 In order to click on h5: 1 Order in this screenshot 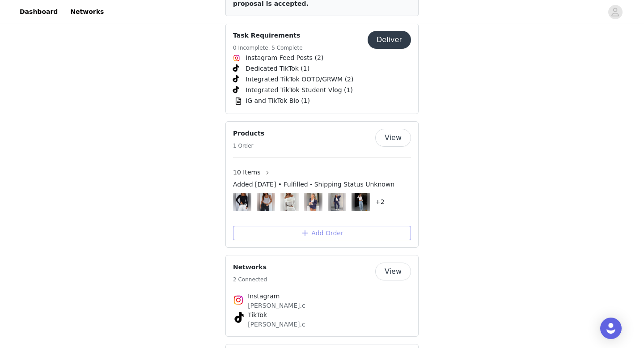, I will do `click(249, 146)`.